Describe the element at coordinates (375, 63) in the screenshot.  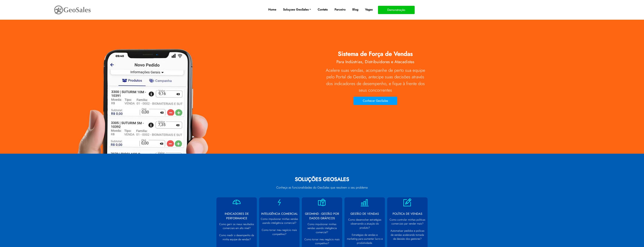
I see `h2: Para Indústrias, Distribuidores e Atacadistas` at that location.